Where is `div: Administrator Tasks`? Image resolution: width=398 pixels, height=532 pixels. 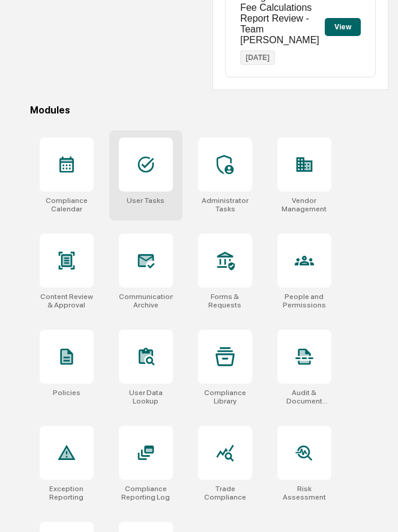 div: Administrator Tasks is located at coordinates (225, 205).